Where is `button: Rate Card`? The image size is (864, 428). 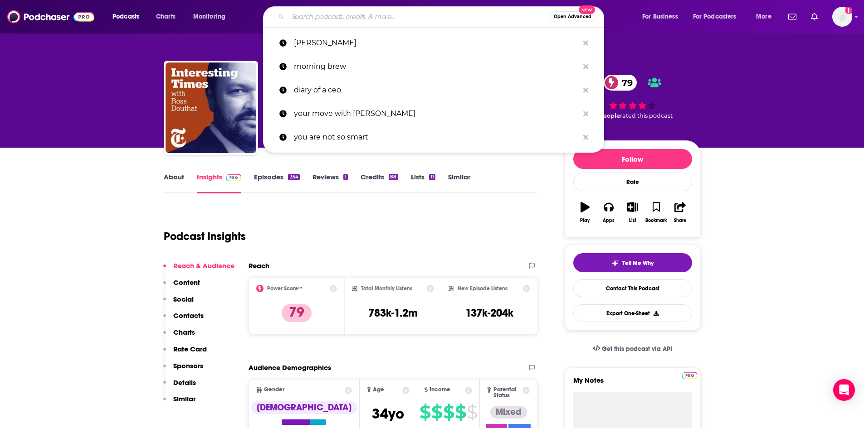
button: Rate Card is located at coordinates (185, 353).